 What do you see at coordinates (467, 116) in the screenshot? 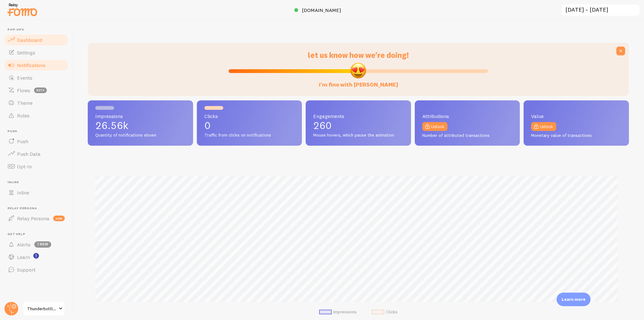
I see `span: Attributions` at bounding box center [467, 116].